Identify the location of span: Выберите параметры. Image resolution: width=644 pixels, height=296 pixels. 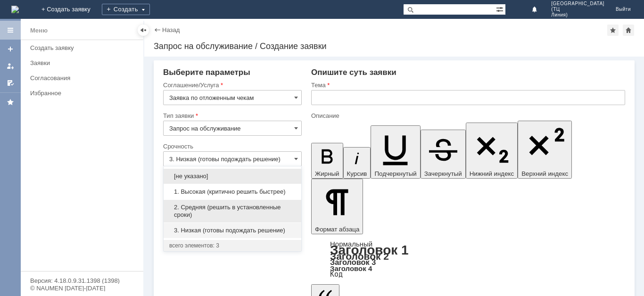
(207, 72).